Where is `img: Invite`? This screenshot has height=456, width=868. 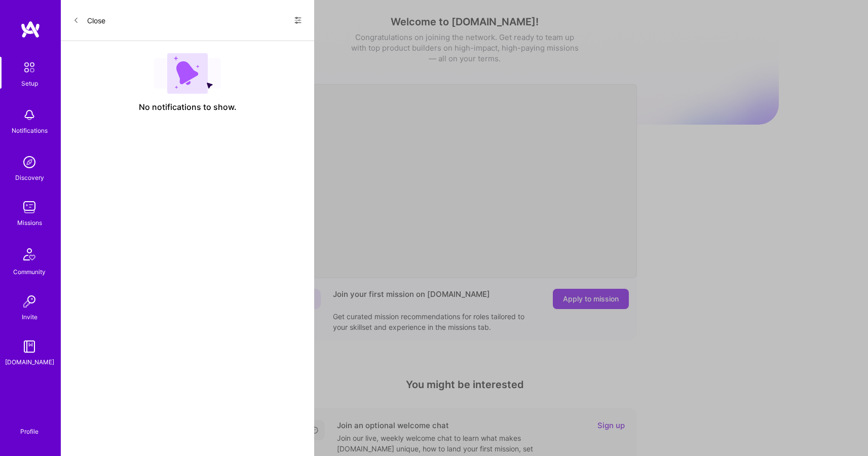
img: Invite is located at coordinates (30, 301).